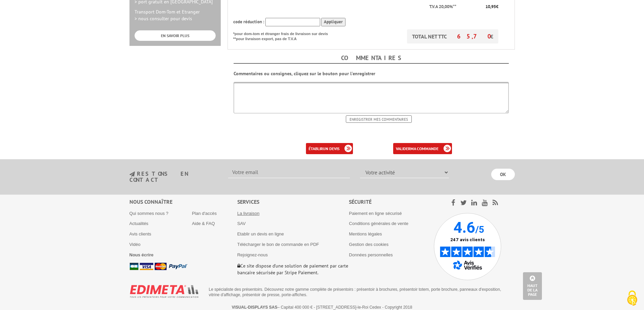  What do you see at coordinates (452, 36) in the screenshot?
I see `p: TOTAL NET TTC €` at bounding box center [452, 36].